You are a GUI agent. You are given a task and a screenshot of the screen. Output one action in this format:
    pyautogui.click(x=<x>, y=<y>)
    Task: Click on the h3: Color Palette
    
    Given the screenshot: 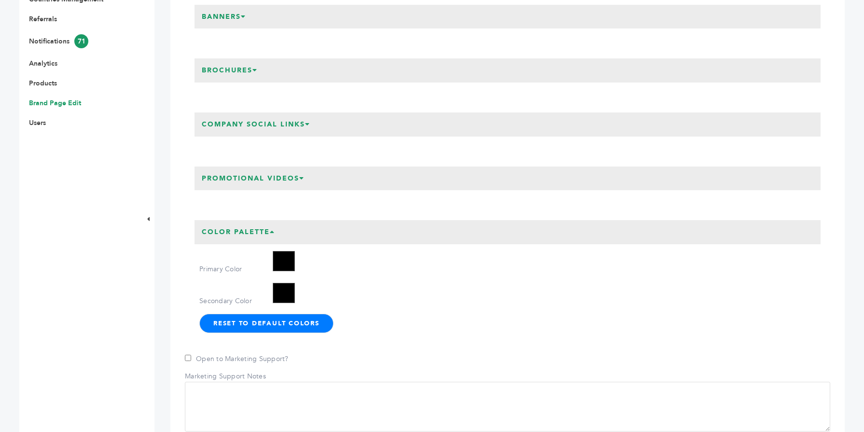 What is the action you would take?
    pyautogui.click(x=239, y=232)
    